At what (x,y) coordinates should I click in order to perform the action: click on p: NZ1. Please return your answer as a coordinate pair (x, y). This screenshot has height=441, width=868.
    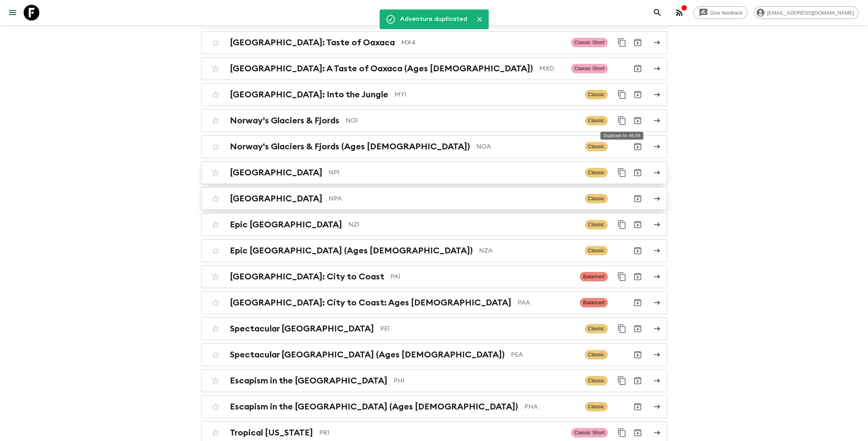
    Looking at the image, I should click on (463, 224).